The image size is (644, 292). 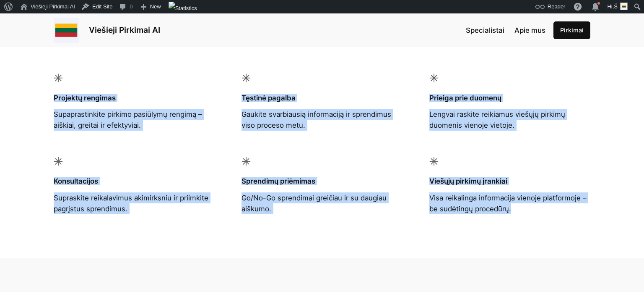 I want to click on p: Supaprastinkite pirkimo pasiūlymų rengimą – aiškiai, greitai ir efektyviai., so click(x=134, y=120).